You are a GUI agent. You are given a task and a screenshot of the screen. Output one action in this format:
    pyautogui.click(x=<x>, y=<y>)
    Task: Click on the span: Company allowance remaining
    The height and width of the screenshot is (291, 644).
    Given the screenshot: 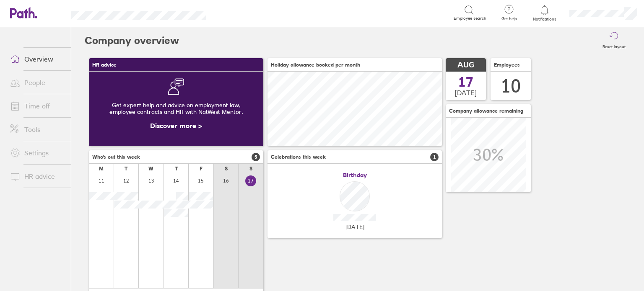 What is the action you would take?
    pyautogui.click(x=486, y=111)
    